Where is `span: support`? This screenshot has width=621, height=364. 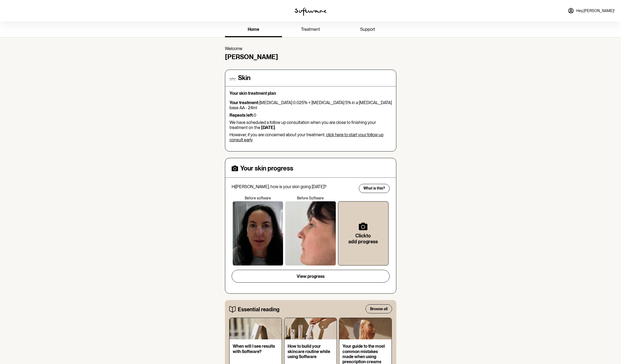
span: support is located at coordinates (368, 29).